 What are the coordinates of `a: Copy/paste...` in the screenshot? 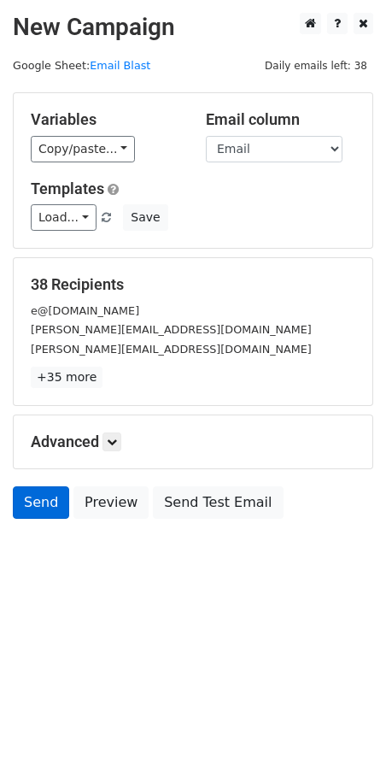 It's located at (83, 149).